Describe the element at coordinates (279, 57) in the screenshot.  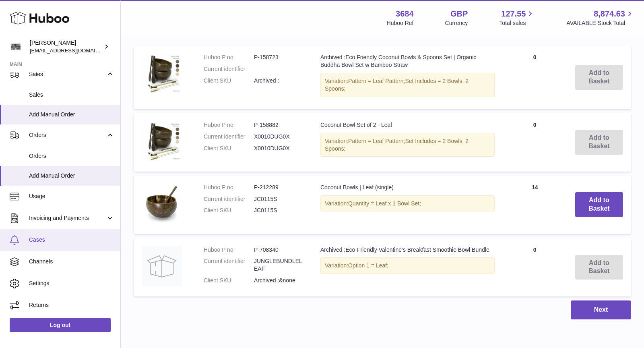
I see `dd: P-158723` at that location.